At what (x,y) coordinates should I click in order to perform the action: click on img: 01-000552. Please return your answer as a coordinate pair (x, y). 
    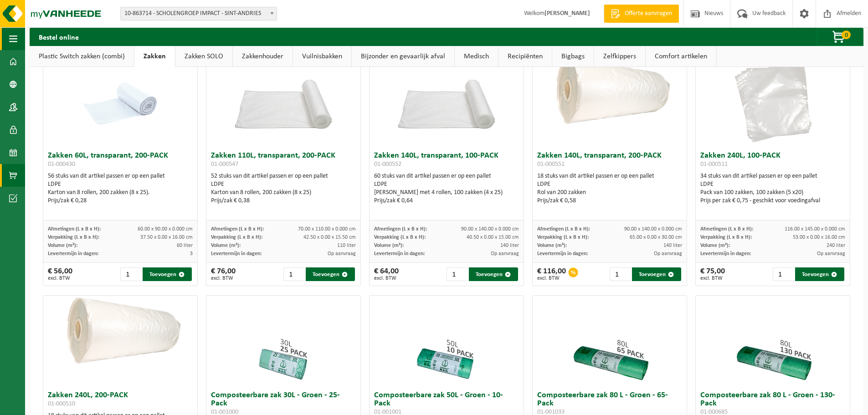
    Looking at the image, I should click on (447, 94).